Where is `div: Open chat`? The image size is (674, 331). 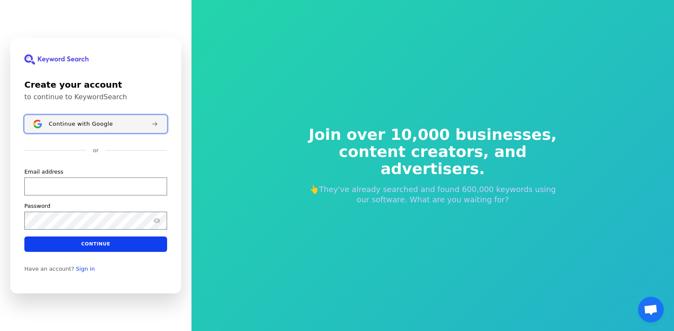 div: Open chat is located at coordinates (651, 309).